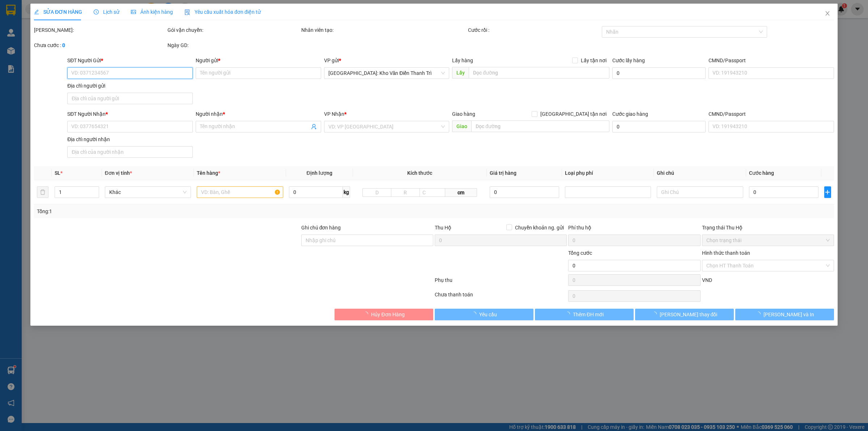 The width and height of the screenshot is (868, 431). What do you see at coordinates (387, 61) in the screenshot?
I see `div: VP gửi` at bounding box center [387, 61].